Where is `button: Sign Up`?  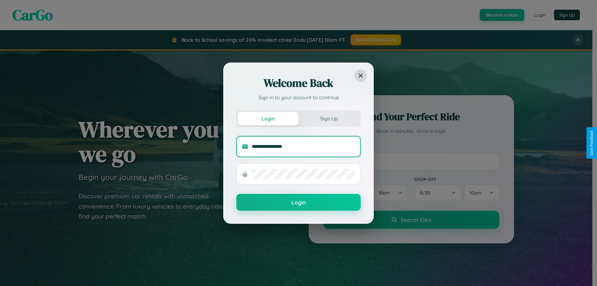
button: Sign Up is located at coordinates (329, 118).